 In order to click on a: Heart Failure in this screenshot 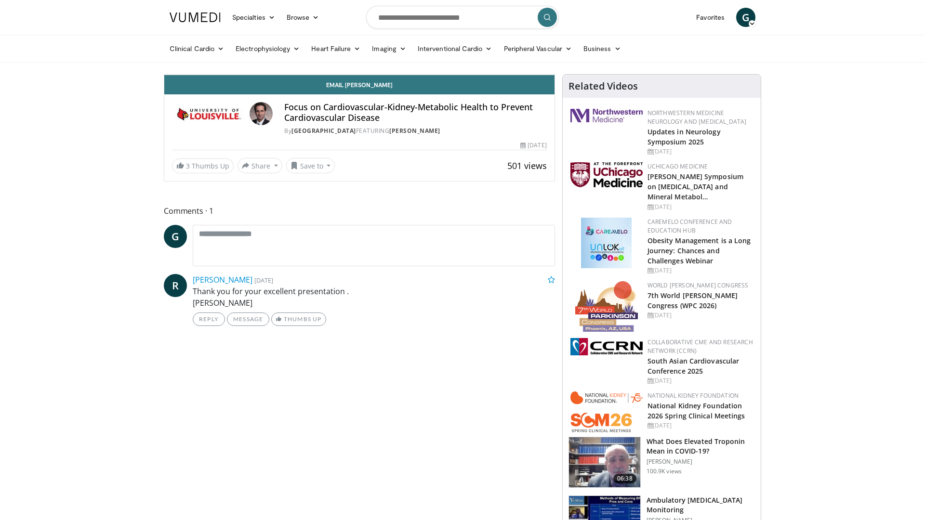, I will do `click(336, 49)`.